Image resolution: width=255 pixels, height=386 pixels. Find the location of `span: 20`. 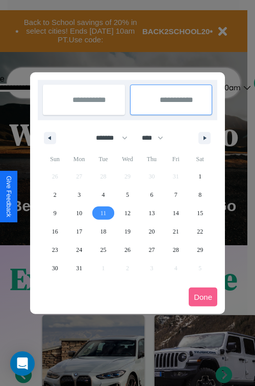

span: 20 is located at coordinates (151, 232).